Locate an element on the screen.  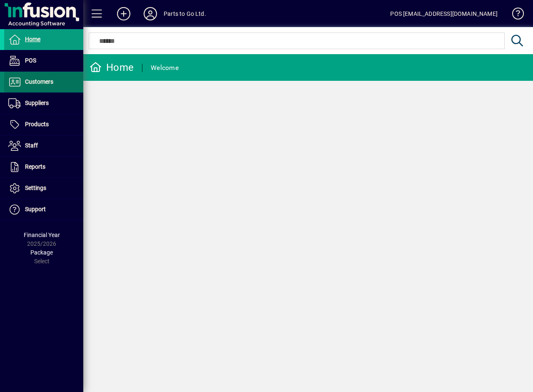
button: Profile is located at coordinates (150, 14).